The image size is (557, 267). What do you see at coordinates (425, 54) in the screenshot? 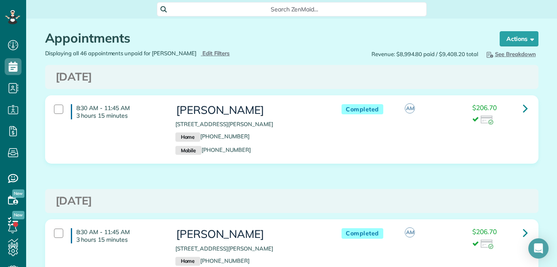
I see `span: Revenue: $8,994.80 paid / $9,408.20 total` at bounding box center [425, 54].